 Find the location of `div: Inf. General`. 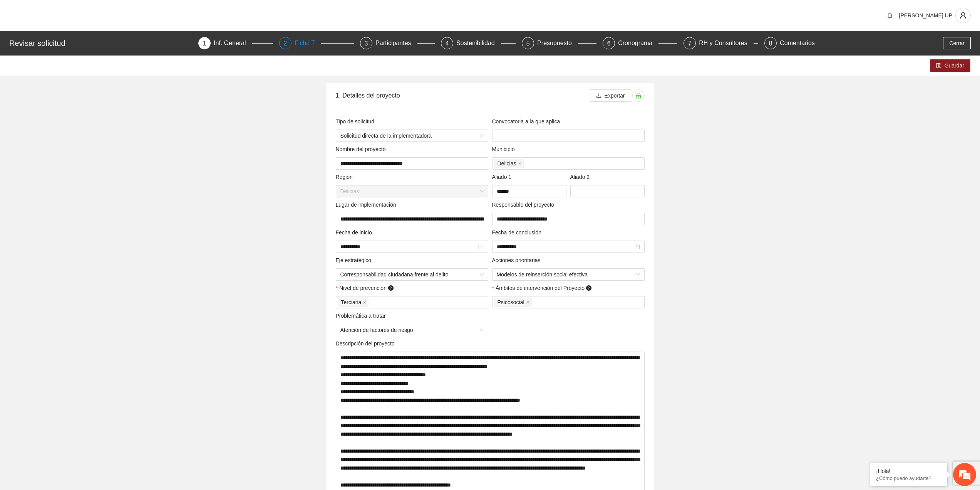

div: Inf. General is located at coordinates (233, 43).